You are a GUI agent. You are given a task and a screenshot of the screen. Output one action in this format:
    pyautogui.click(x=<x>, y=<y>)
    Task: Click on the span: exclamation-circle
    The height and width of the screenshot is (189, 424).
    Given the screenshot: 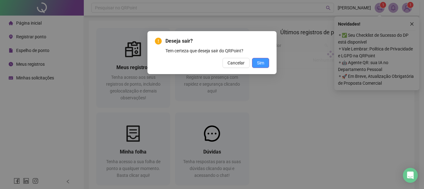 What is the action you would take?
    pyautogui.click(x=158, y=41)
    